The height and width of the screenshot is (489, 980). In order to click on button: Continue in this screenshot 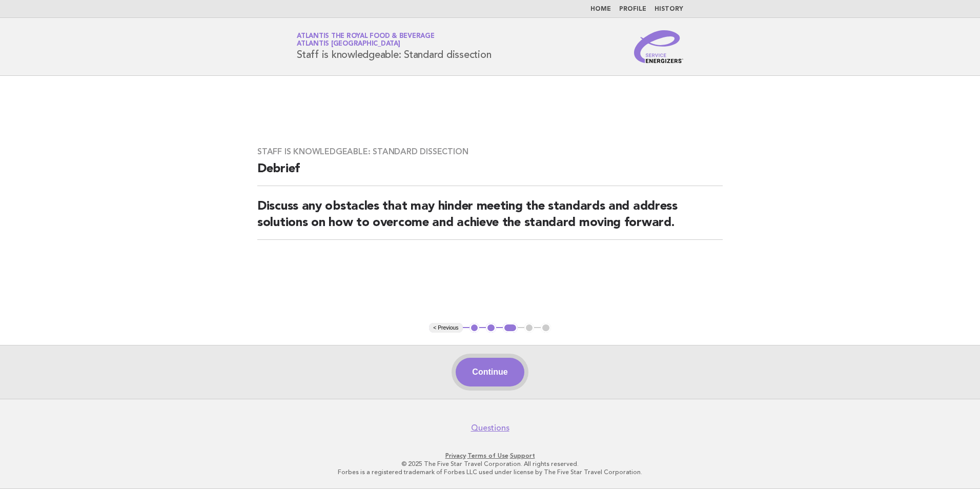, I will do `click(489, 372)`.